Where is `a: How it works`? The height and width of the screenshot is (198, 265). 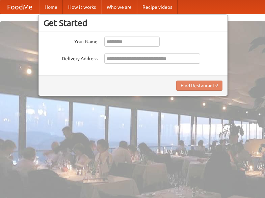 a: How it works is located at coordinates (82, 7).